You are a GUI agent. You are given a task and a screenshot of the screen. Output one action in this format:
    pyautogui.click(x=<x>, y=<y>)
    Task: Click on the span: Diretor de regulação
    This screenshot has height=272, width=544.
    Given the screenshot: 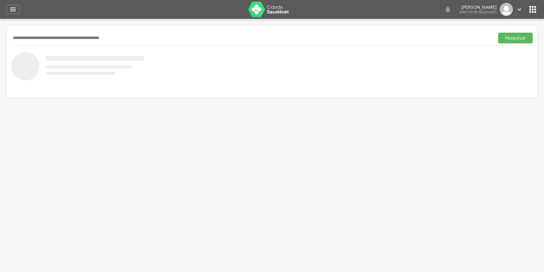 What is the action you would take?
    pyautogui.click(x=478, y=12)
    